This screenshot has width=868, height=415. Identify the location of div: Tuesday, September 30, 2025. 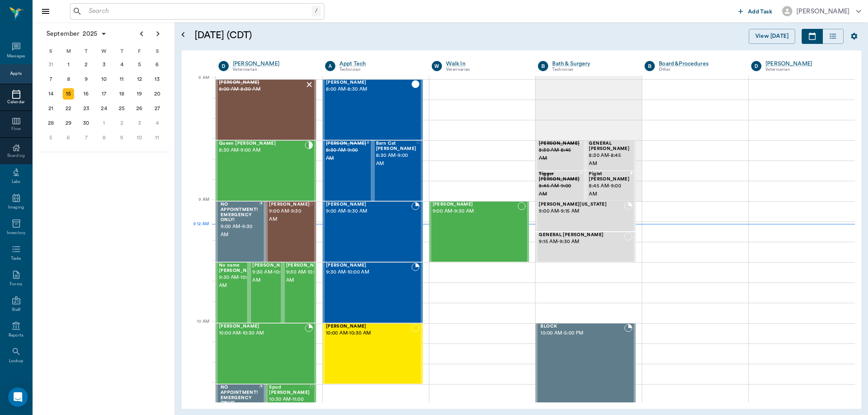
(86, 123).